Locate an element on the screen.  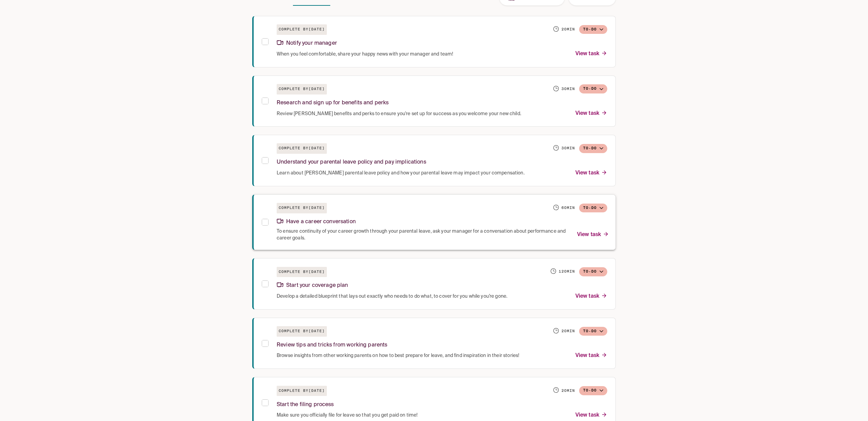
span: Make sure you officially file for leave so that you get paid on time! is located at coordinates (347, 415).